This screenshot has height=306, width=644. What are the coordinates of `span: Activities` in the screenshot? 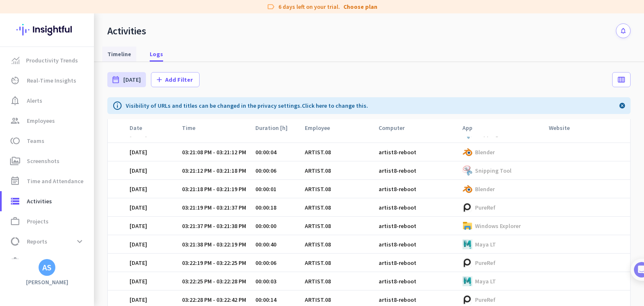 It's located at (40, 201).